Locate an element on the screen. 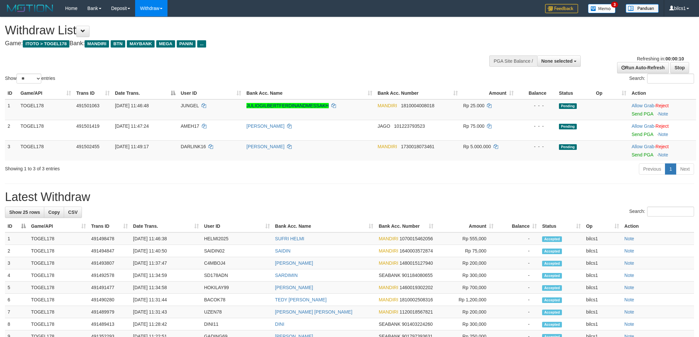  span: Copy is located at coordinates (54, 212).